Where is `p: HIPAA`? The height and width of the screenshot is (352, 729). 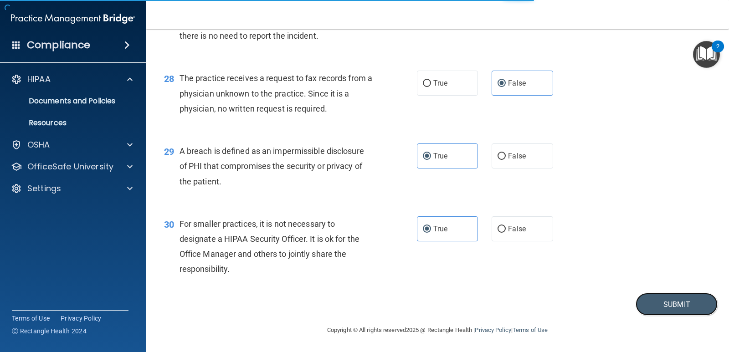 p: HIPAA is located at coordinates (39, 79).